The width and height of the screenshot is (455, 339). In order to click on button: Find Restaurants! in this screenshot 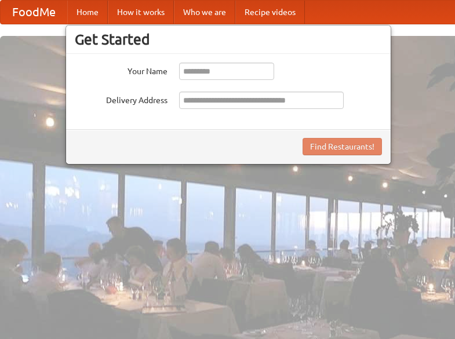, I will do `click(342, 147)`.